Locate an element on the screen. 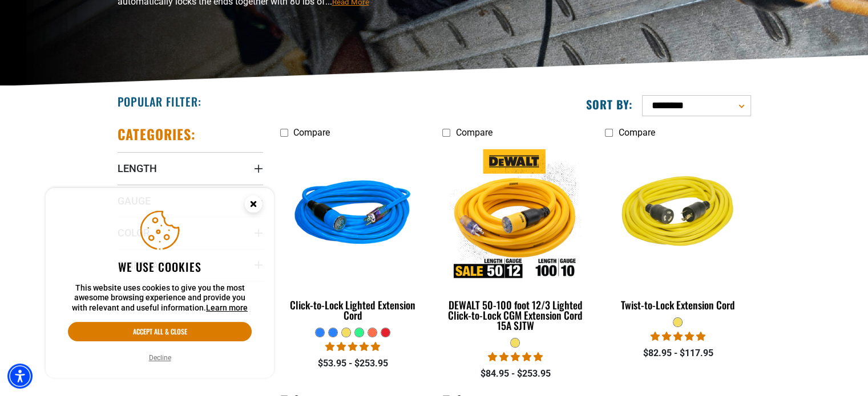 The image size is (868, 396). summary: Length is located at coordinates (190, 169).